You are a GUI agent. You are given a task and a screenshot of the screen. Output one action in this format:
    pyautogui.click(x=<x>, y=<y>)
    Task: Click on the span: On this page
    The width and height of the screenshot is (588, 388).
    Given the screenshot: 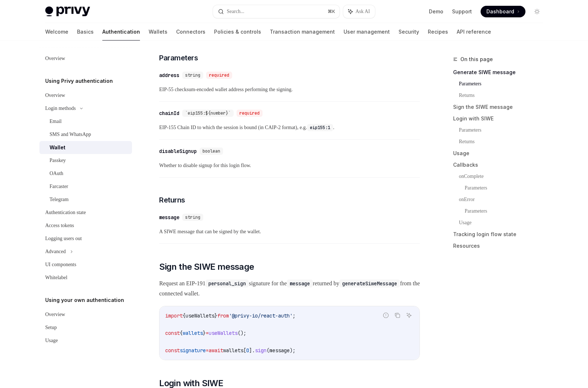 What is the action you would take?
    pyautogui.click(x=477, y=59)
    